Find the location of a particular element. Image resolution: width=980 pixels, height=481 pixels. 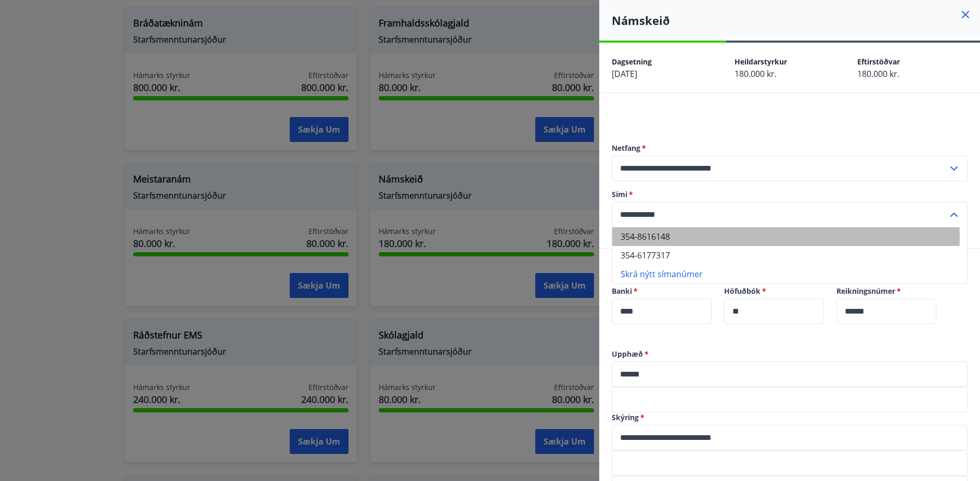

label: Sími is located at coordinates (789, 195).